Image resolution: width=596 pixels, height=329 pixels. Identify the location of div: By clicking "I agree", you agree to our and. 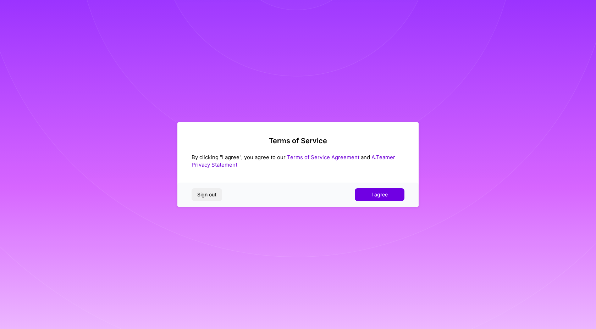
(298, 161).